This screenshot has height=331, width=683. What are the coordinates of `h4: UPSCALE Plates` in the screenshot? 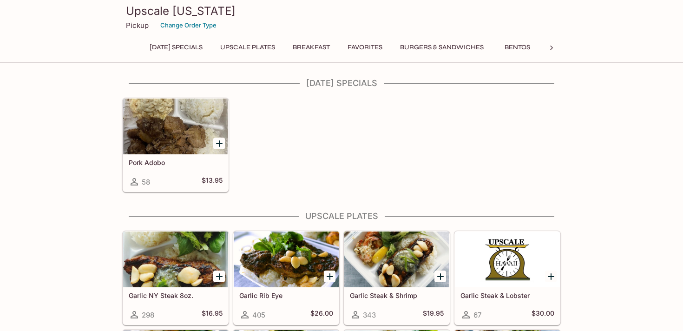 It's located at (341, 216).